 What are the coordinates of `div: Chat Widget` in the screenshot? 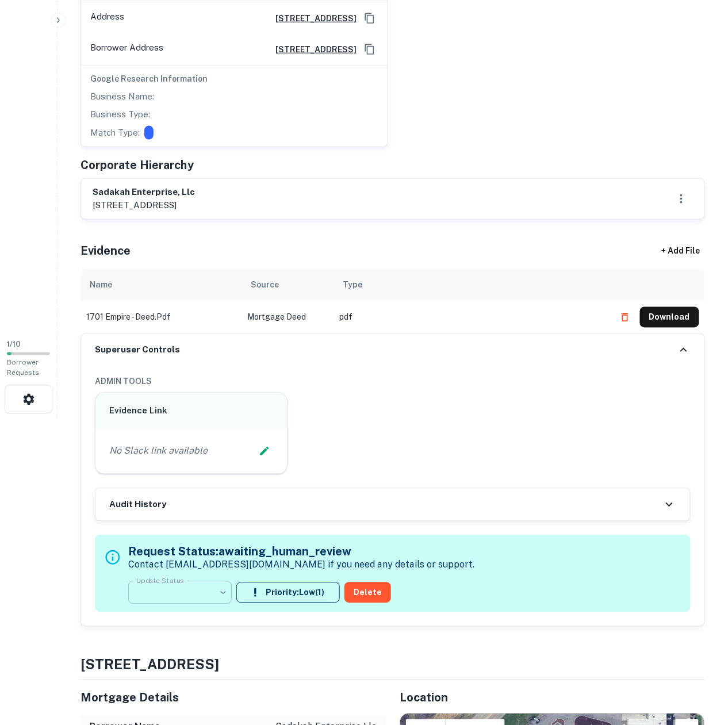 It's located at (699, 660).